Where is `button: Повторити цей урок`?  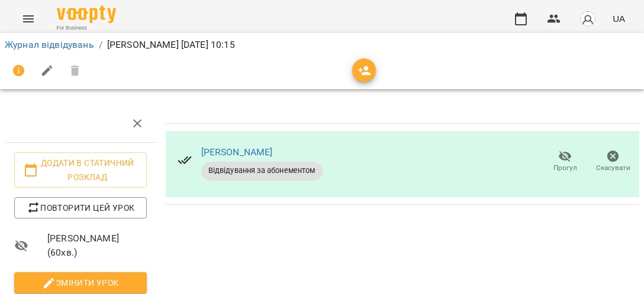 button: Повторити цей урок is located at coordinates (80, 208).